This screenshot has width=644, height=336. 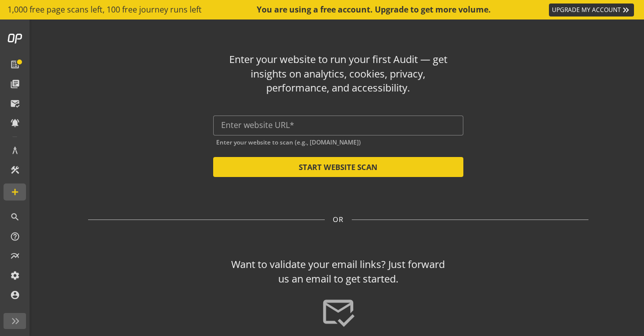 I want to click on mat-icon: keyboard_double_arrow_right, so click(x=626, y=10).